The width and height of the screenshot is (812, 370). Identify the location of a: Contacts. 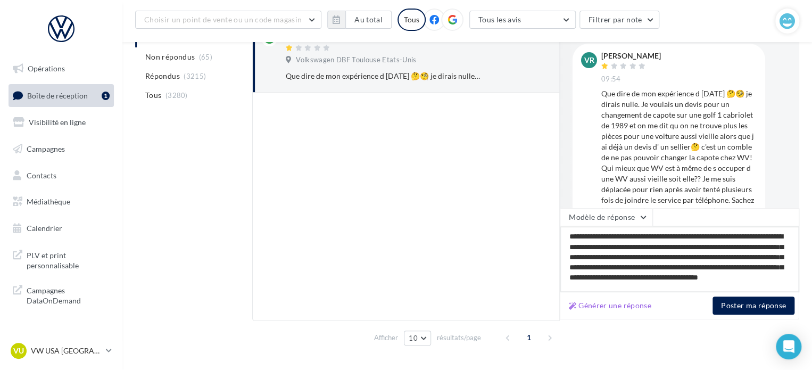
(61, 176).